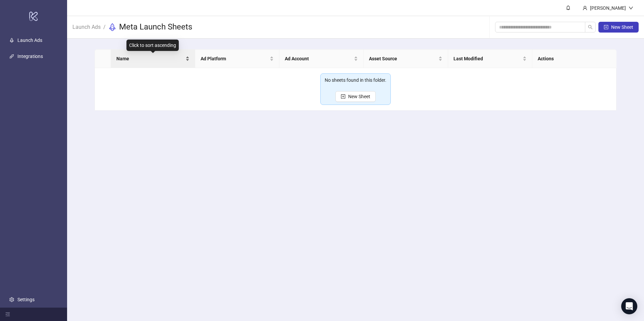 Image resolution: width=644 pixels, height=321 pixels. What do you see at coordinates (153, 59) in the screenshot?
I see `th: Name` at bounding box center [153, 59].